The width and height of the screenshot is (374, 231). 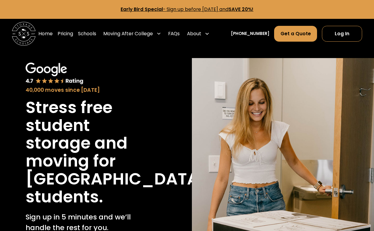 What do you see at coordinates (194, 33) in the screenshot?
I see `div: About` at bounding box center [194, 33].